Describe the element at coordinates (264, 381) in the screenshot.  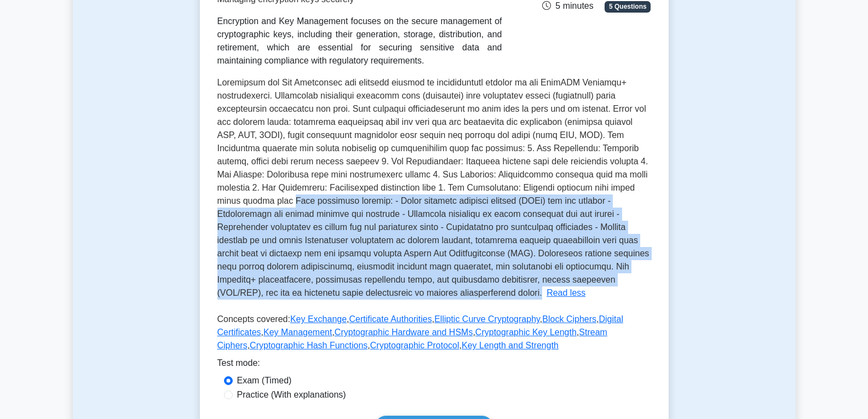
I see `label: Exam (Timed)` at that location.